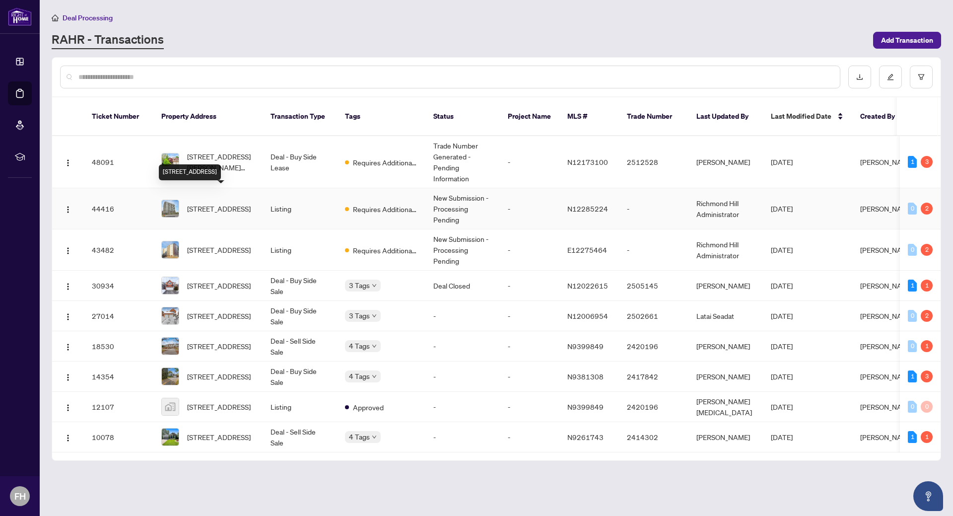 Image resolution: width=953 pixels, height=516 pixels. Describe the element at coordinates (921, 77) in the screenshot. I see `span: filter` at that location.